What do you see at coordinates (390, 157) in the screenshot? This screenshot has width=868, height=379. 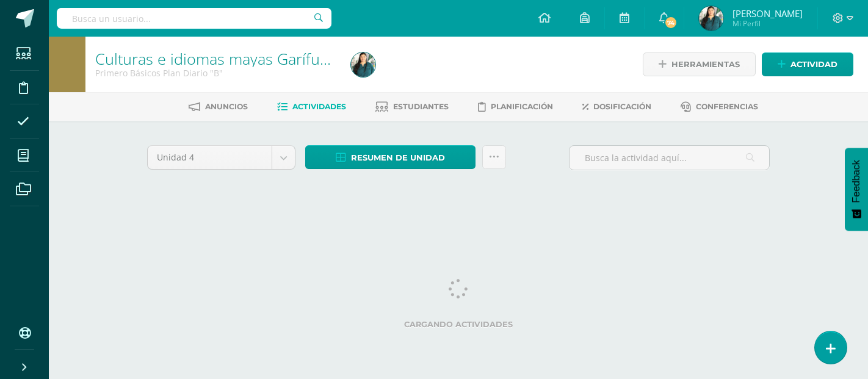 I see `a: Resumen de unidad` at bounding box center [390, 157].